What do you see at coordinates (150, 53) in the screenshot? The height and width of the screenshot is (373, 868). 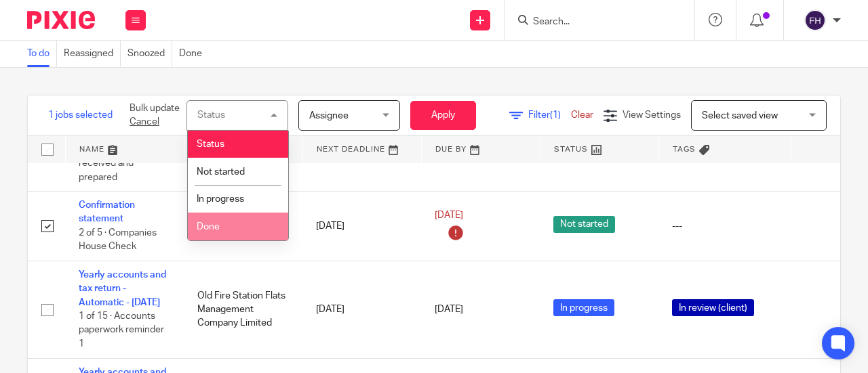 I see `a: Snoozed` at bounding box center [150, 53].